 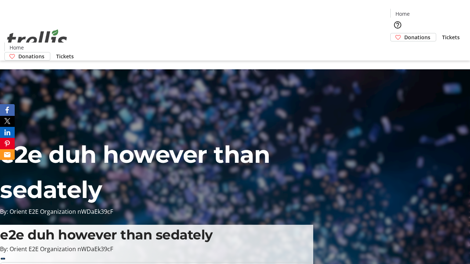 What do you see at coordinates (398, 49) in the screenshot?
I see `button: Cart` at bounding box center [398, 49].